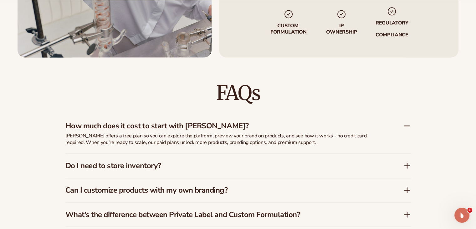 This screenshot has width=476, height=229. I want to click on p: IP Ownership, so click(342, 29).